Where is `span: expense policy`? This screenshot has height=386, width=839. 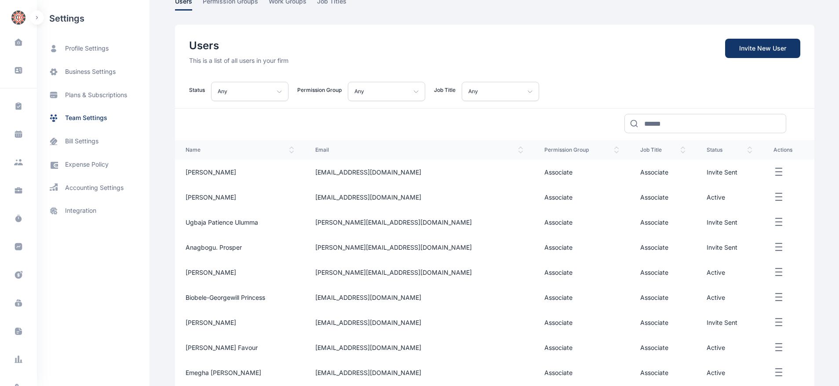 span: expense policy is located at coordinates (87, 165).